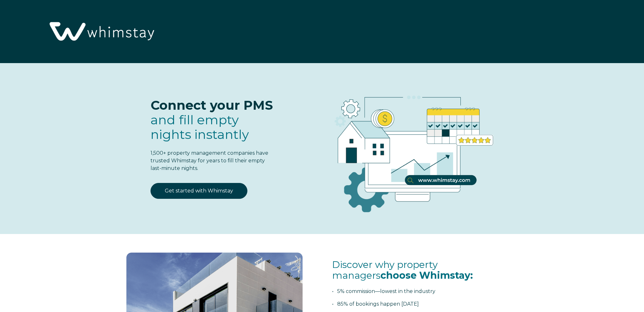 The image size is (644, 312). I want to click on span: Discover why property managers, so click(402, 270).